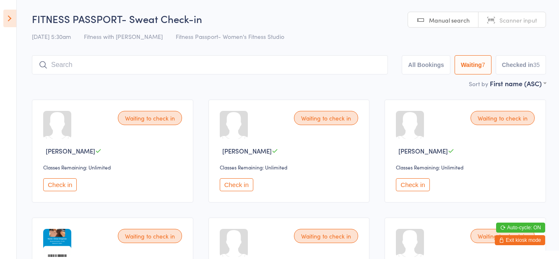 The height and width of the screenshot is (259, 559). What do you see at coordinates (210, 65) in the screenshot?
I see `input: Search` at bounding box center [210, 65].